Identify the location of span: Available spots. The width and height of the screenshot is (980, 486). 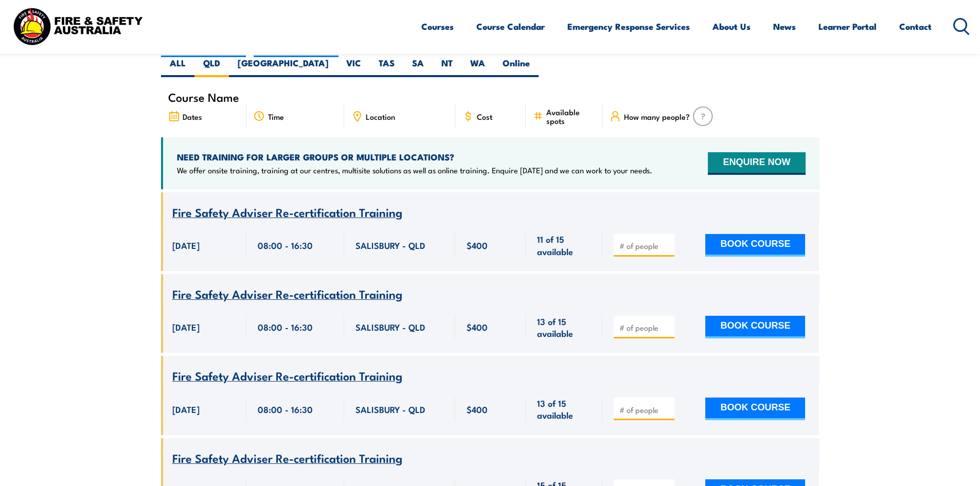
(571, 117).